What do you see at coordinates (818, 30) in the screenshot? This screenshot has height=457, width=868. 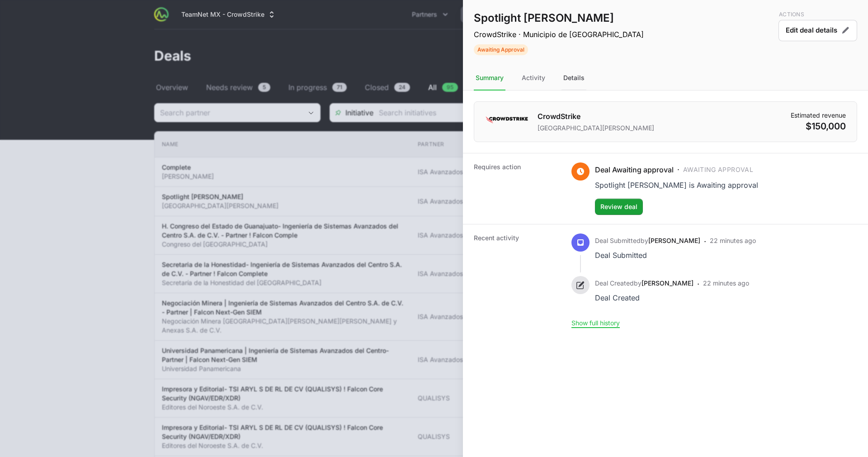 I see `button: Edit deal details` at bounding box center [818, 30].